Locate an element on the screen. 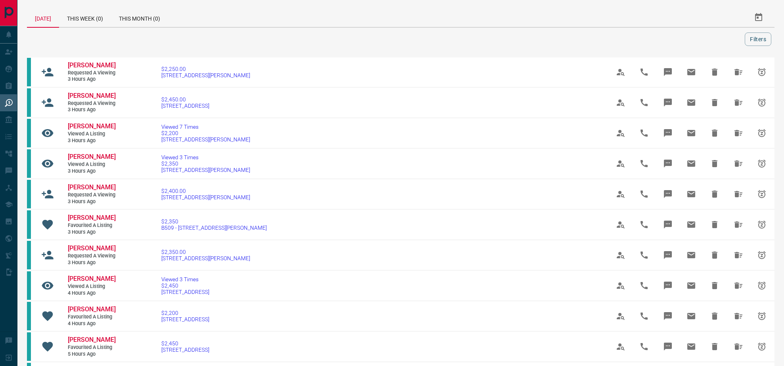 Image resolution: width=784 pixels, height=366 pixels. span: $2,200 is located at coordinates (185, 313).